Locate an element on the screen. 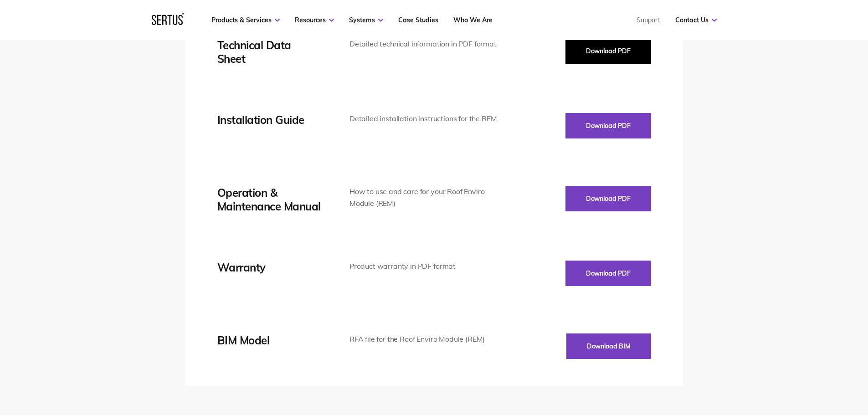  div: How to use and care for your Roof Enviro Module (REM) is located at coordinates (425, 197).